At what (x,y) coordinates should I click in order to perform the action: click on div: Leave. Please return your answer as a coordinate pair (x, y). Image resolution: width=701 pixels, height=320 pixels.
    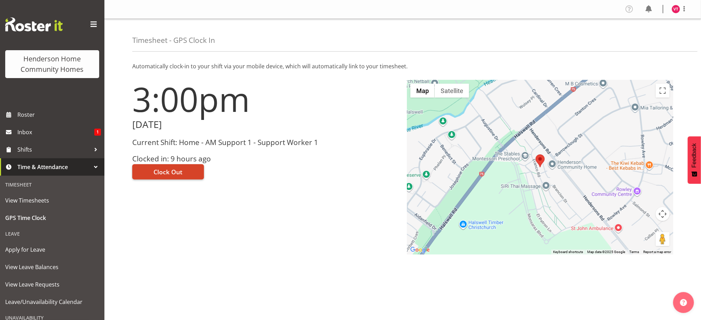
    Looking at the image, I should click on (52, 233).